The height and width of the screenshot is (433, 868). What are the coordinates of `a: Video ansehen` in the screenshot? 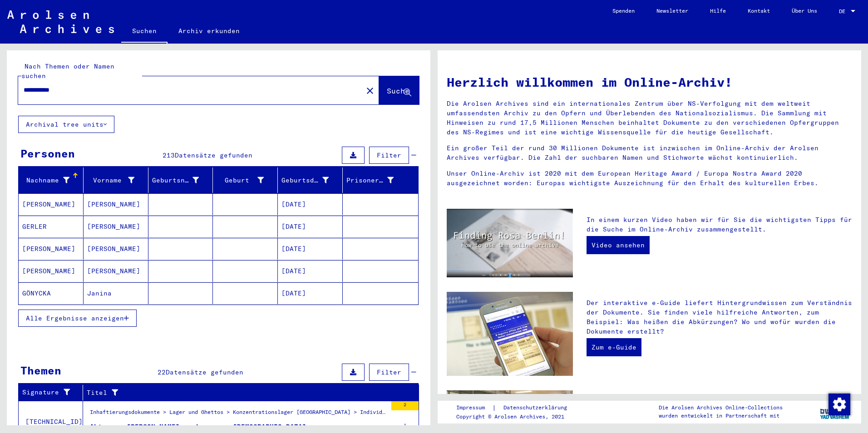 It's located at (618, 245).